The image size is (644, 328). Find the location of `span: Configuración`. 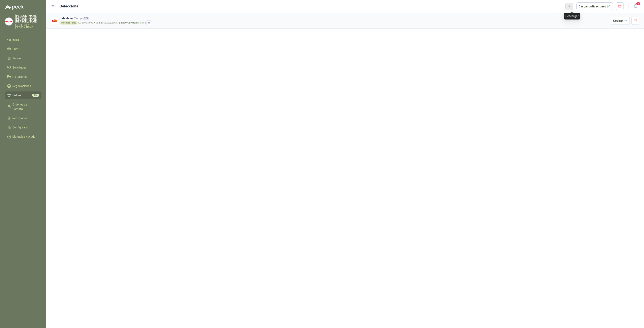

span: Configuración is located at coordinates (21, 127).